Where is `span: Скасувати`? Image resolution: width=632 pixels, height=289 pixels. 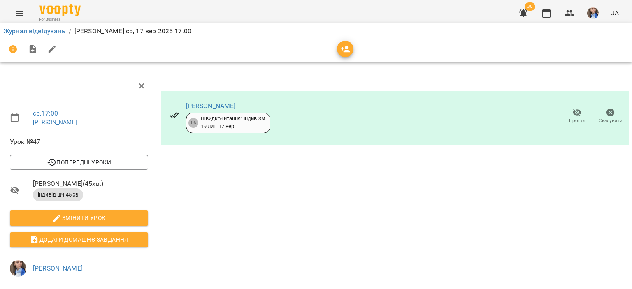
span: Скасувати is located at coordinates (611, 121).